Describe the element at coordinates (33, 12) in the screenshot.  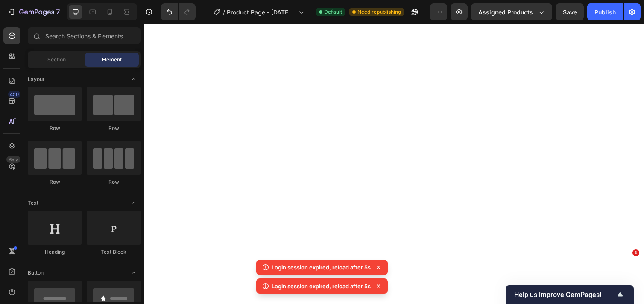
I see `button: 7` at that location.